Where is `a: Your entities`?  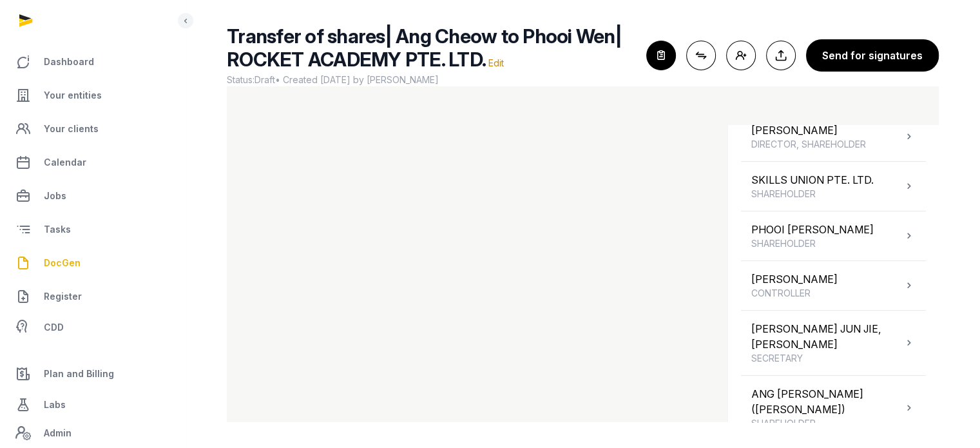 a: Your entities is located at coordinates (93, 96).